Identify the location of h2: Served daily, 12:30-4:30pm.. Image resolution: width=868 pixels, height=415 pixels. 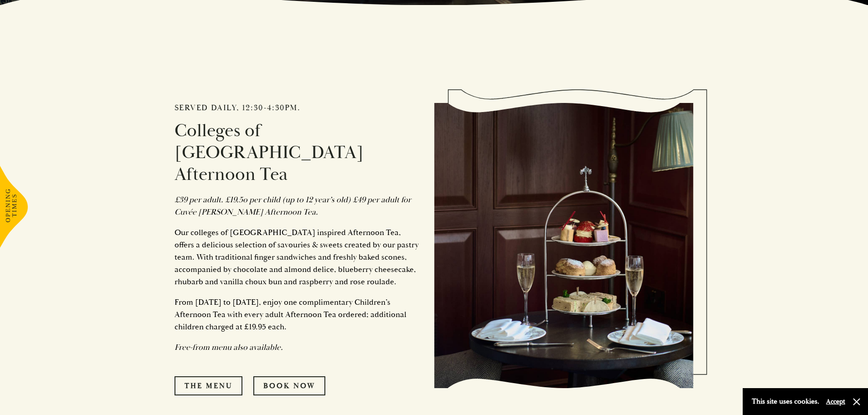
(297, 108).